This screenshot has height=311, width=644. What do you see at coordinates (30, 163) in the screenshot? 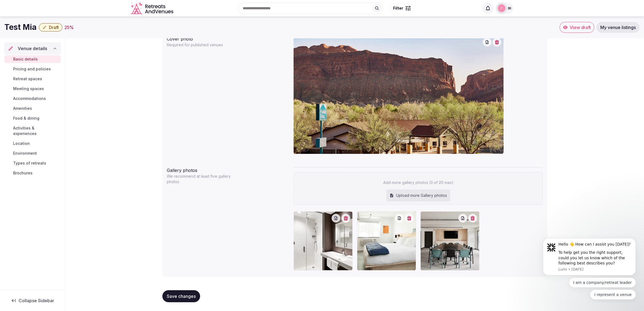
I see `span: Types of retreats` at bounding box center [30, 163].